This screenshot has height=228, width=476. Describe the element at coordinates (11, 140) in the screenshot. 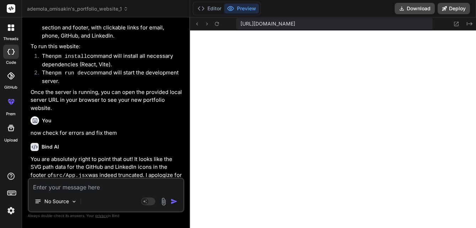

I see `label: Upload` at that location.